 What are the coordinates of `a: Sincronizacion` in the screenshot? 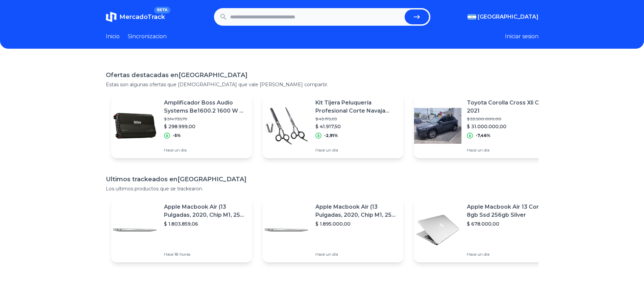 It's located at (147, 37).